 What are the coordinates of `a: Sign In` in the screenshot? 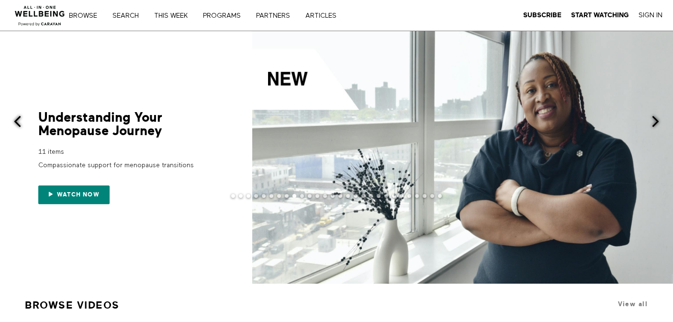 It's located at (651, 15).